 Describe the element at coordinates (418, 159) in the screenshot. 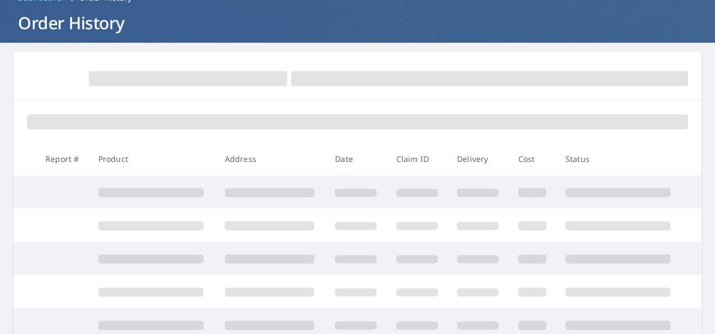

I see `th: Claim ID` at that location.